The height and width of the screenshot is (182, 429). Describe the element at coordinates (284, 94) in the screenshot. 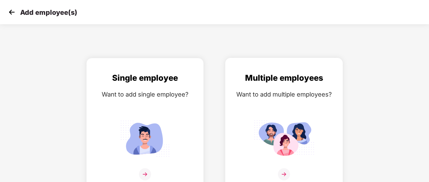

I see `div: Want to add multiple employees?` at that location.